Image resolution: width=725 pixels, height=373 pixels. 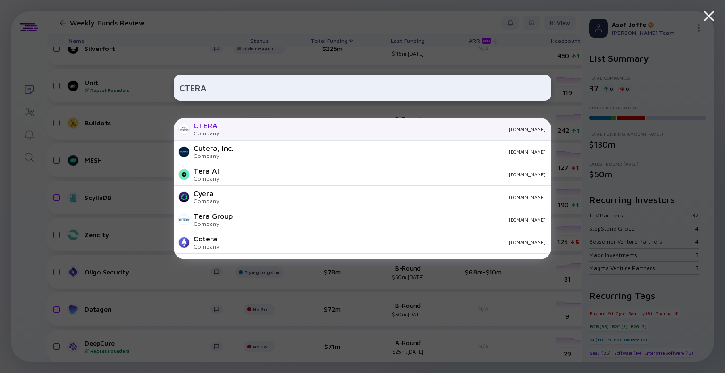 What do you see at coordinates (206, 194) in the screenshot?
I see `div: Cyera` at bounding box center [206, 194].